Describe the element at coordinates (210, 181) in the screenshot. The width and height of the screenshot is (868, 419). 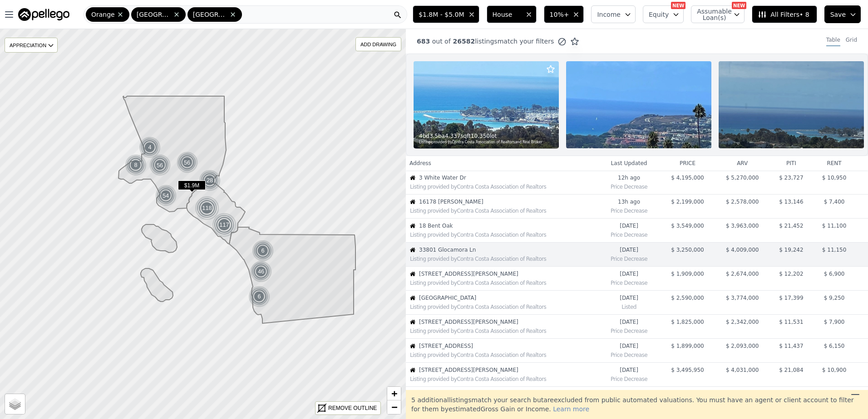
I see `div: 28` at that location.